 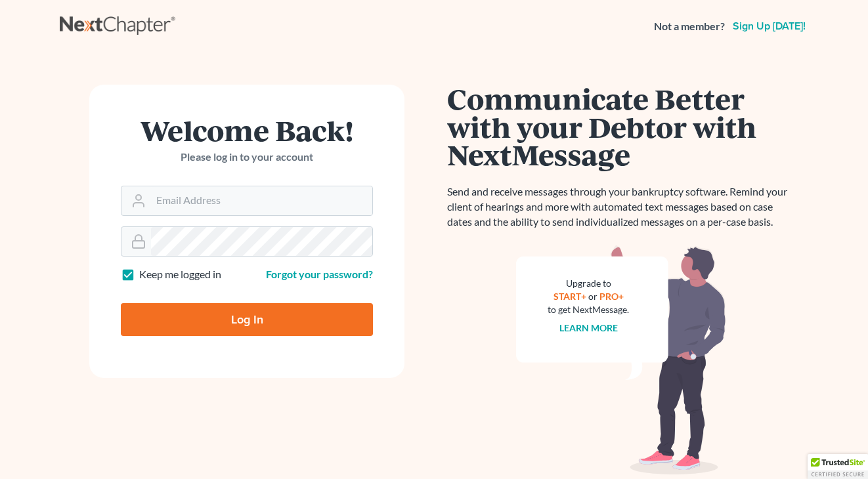 What do you see at coordinates (588, 310) in the screenshot?
I see `div: to get NextMessage.` at bounding box center [588, 310].